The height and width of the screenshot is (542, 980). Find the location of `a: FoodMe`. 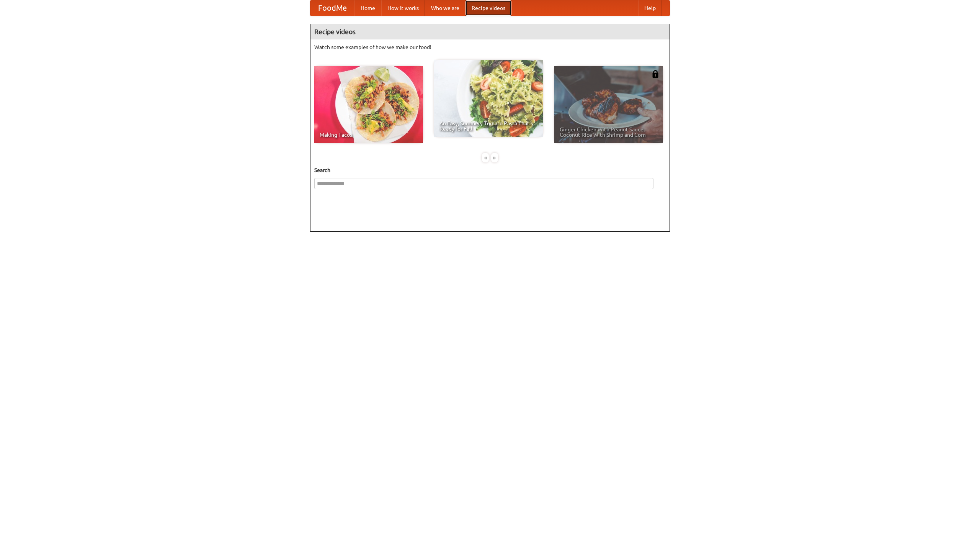

a: FoodMe is located at coordinates (332, 8).